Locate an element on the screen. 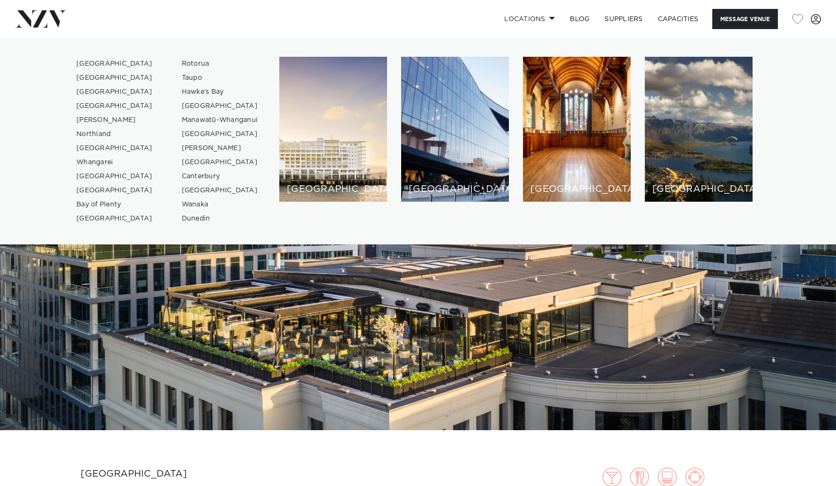  a: Rotorua is located at coordinates (220, 64).